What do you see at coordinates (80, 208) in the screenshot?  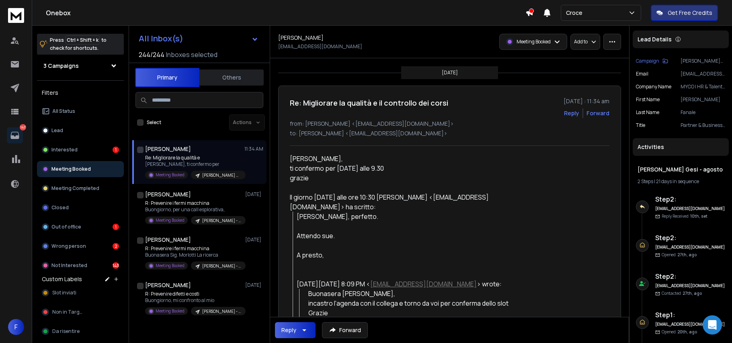 I see `button: Closed` at bounding box center [80, 208].